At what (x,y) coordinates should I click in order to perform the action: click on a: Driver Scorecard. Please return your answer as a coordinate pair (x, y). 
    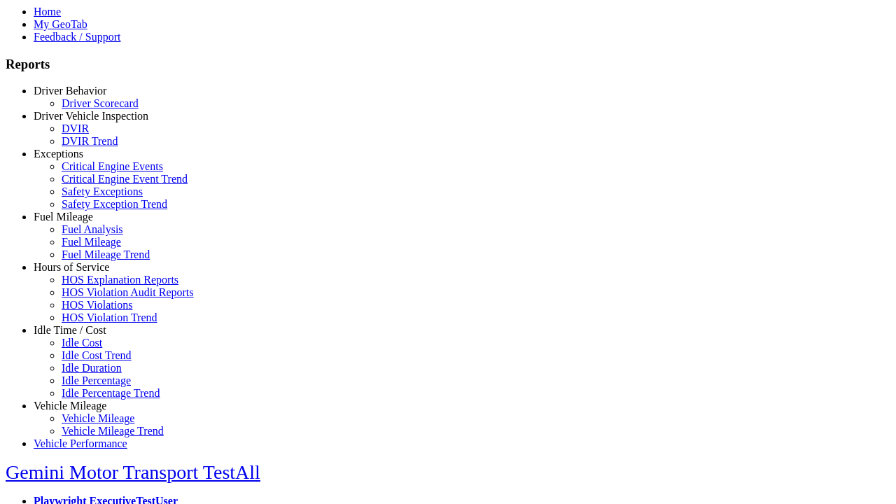
    Looking at the image, I should click on (100, 103).